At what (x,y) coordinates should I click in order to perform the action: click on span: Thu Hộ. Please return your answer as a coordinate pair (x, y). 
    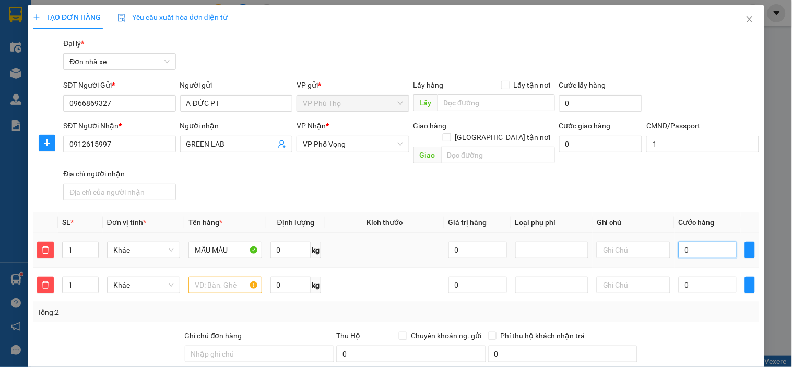
    Looking at the image, I should click on (348, 336).